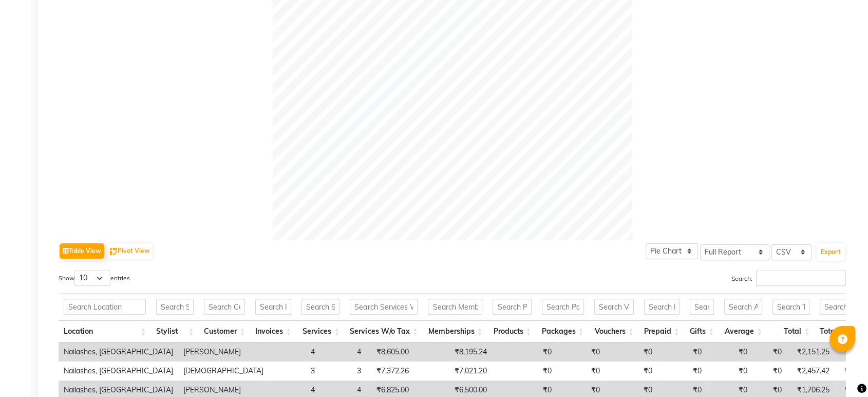 The height and width of the screenshot is (397, 868). Describe the element at coordinates (801, 278) in the screenshot. I see `input: Search:` at that location.